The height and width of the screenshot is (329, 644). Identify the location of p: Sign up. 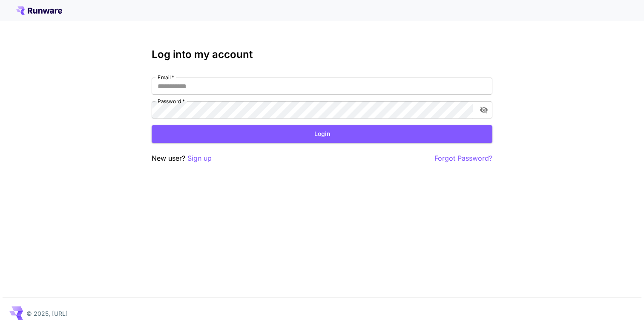
(199, 158).